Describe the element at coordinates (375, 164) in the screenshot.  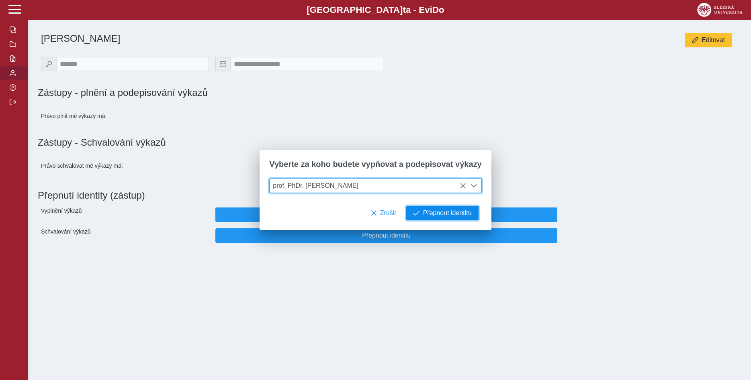
I see `span: Vyberte za koho budete vypňovat a podepisovat výkazy` at that location.